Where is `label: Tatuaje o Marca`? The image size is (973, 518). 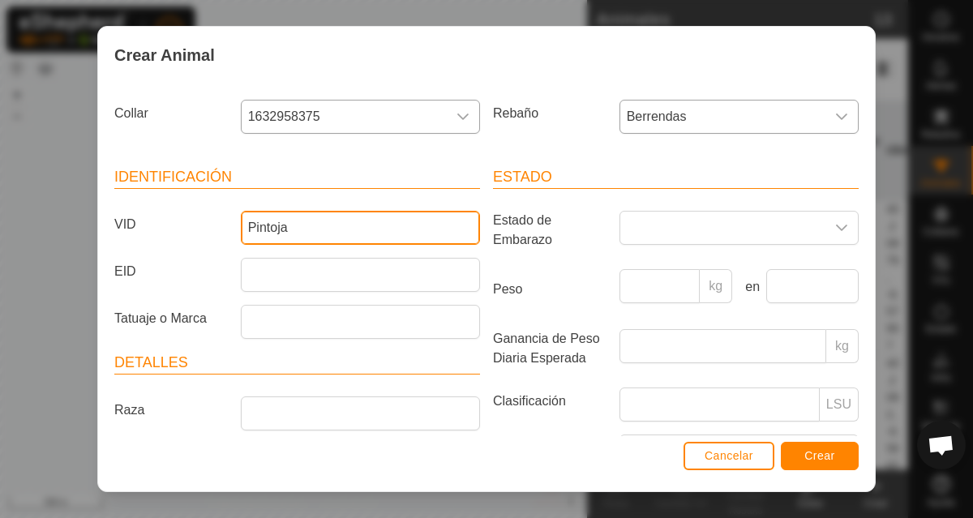 label: Tatuaje o Marca is located at coordinates (171, 319).